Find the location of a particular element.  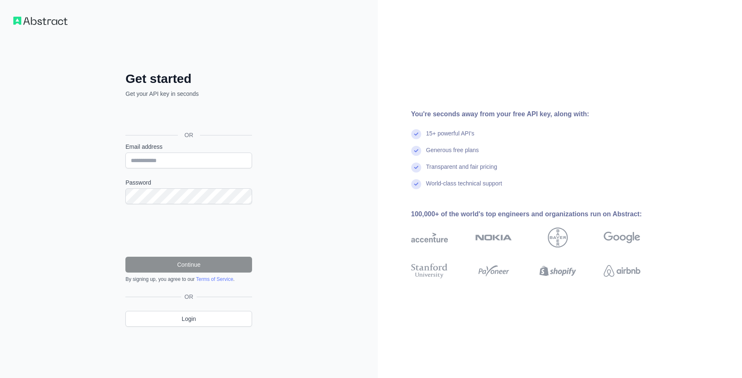

img: payoneer is located at coordinates (494, 271).